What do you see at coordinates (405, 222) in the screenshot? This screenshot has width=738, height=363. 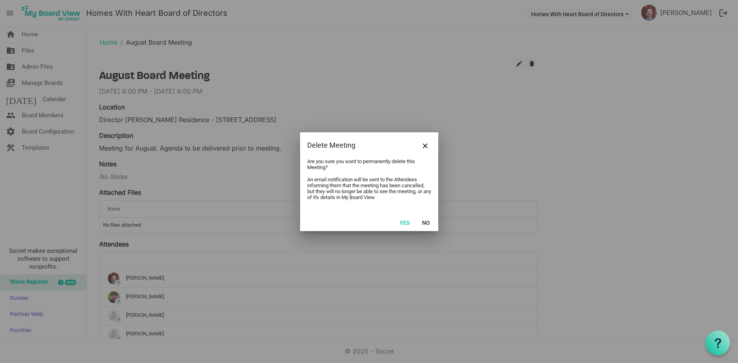 I see `button: Yes` at bounding box center [405, 222].